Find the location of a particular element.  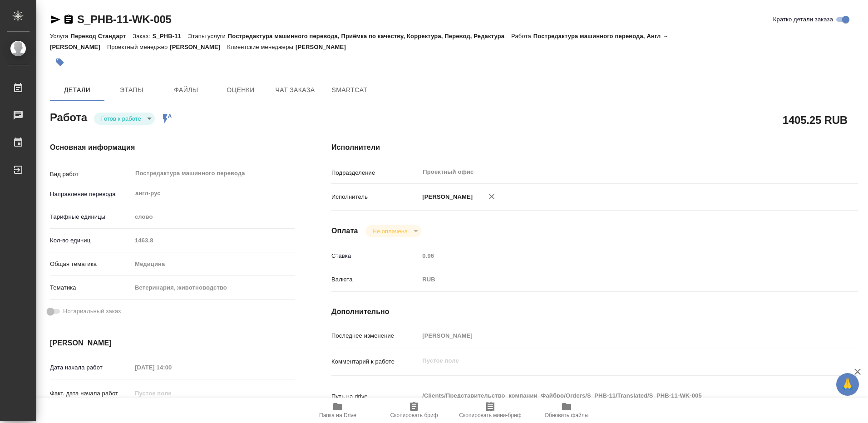

p: Дата начала работ is located at coordinates (91, 368).